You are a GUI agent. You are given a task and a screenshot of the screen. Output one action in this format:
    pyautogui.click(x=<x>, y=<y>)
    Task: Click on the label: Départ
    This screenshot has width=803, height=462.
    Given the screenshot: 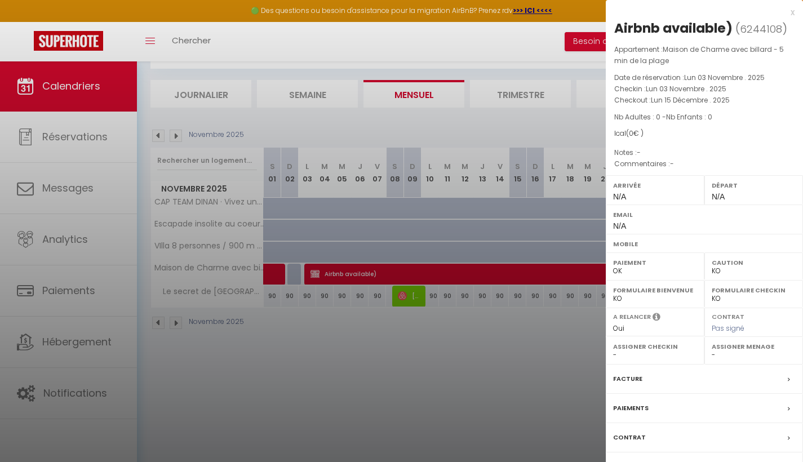 What is the action you would take?
    pyautogui.click(x=753, y=185)
    